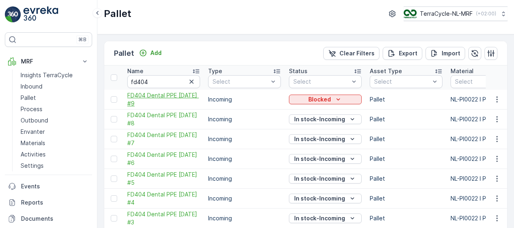 This screenshot has width=514, height=228. What do you see at coordinates (215, 71) in the screenshot?
I see `p: Type` at bounding box center [215, 71].